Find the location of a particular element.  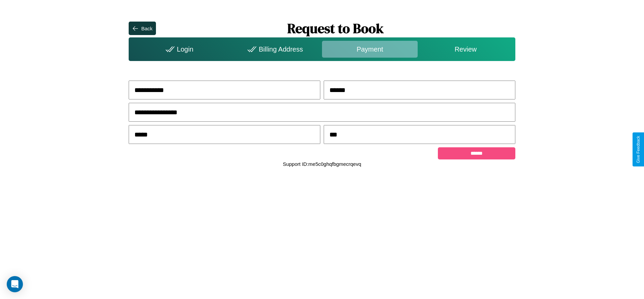

div: Payment is located at coordinates (370, 49).